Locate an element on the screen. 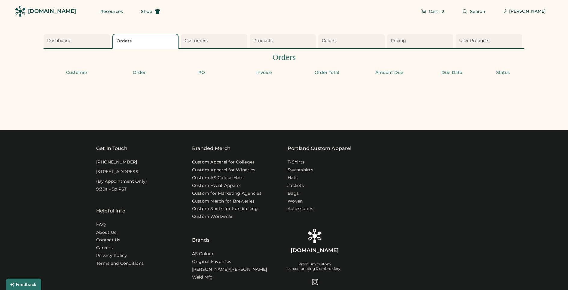 Image resolution: width=568 pixels, height=290 pixels. div: Brands is located at coordinates (201, 233).